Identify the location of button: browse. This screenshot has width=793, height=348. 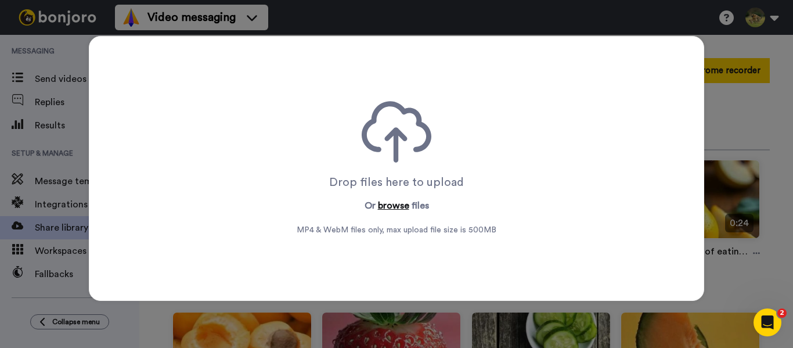
(394, 206).